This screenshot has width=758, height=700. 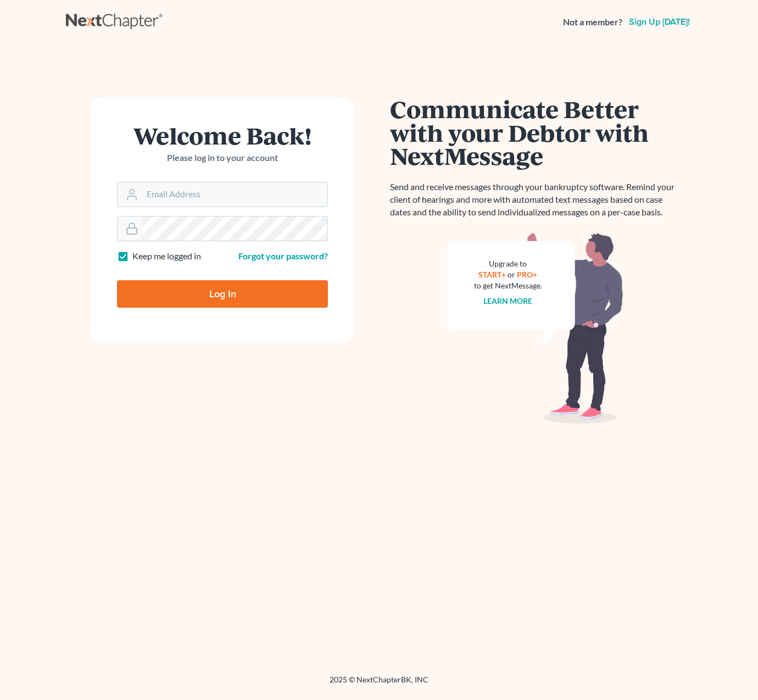 I want to click on input: Email Address, so click(x=235, y=195).